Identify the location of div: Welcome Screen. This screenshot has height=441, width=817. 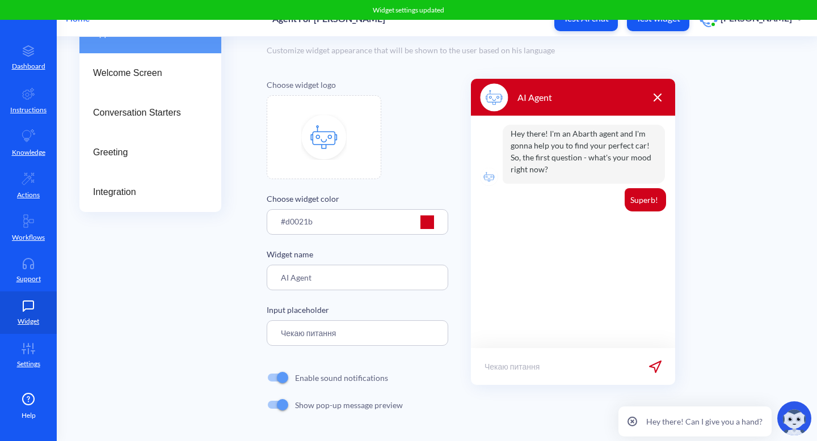
(150, 73).